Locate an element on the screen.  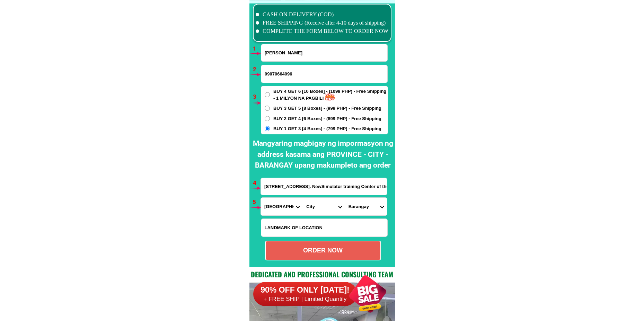
select: Select commune is located at coordinates (366, 207).